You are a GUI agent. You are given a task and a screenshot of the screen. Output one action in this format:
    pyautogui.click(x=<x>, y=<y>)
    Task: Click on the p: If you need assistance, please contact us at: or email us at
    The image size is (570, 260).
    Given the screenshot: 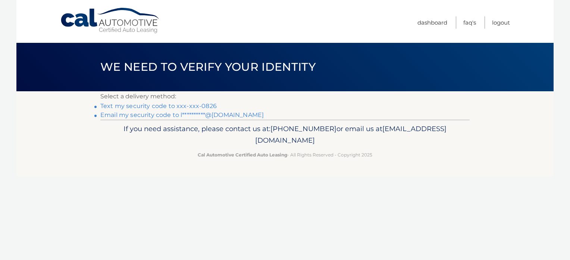 What is the action you would take?
    pyautogui.click(x=285, y=135)
    